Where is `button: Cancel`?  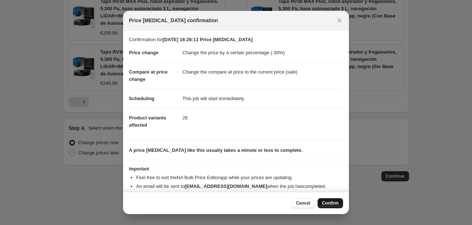
button: Cancel is located at coordinates (303, 203).